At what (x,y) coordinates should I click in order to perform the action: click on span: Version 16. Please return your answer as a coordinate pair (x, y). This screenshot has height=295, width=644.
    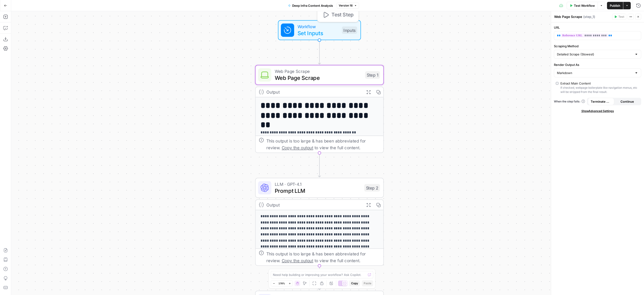
    Looking at the image, I should click on (346, 6).